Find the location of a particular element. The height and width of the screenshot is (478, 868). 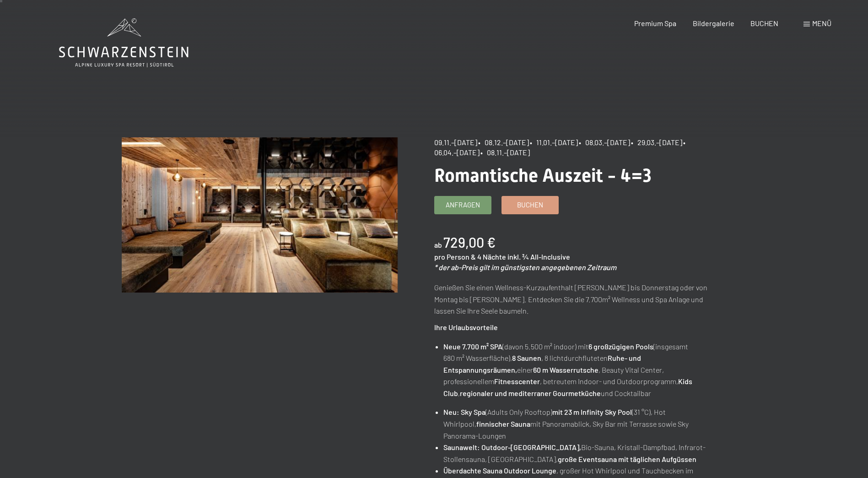

strong: 60 m Wasserrutsche is located at coordinates (566, 370).